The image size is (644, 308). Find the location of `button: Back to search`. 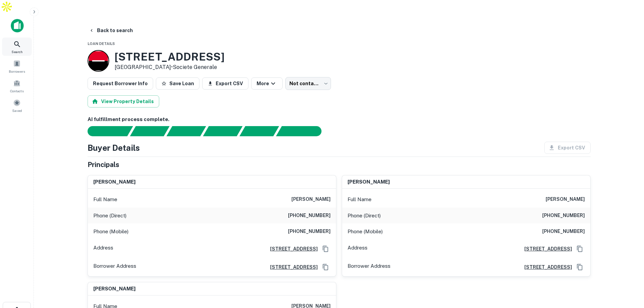

button: Back to search is located at coordinates (111, 30).